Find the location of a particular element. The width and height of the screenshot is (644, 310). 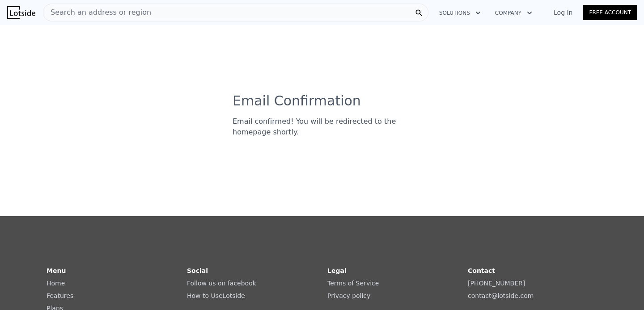

a: contact@lotside.com is located at coordinates (501, 296).